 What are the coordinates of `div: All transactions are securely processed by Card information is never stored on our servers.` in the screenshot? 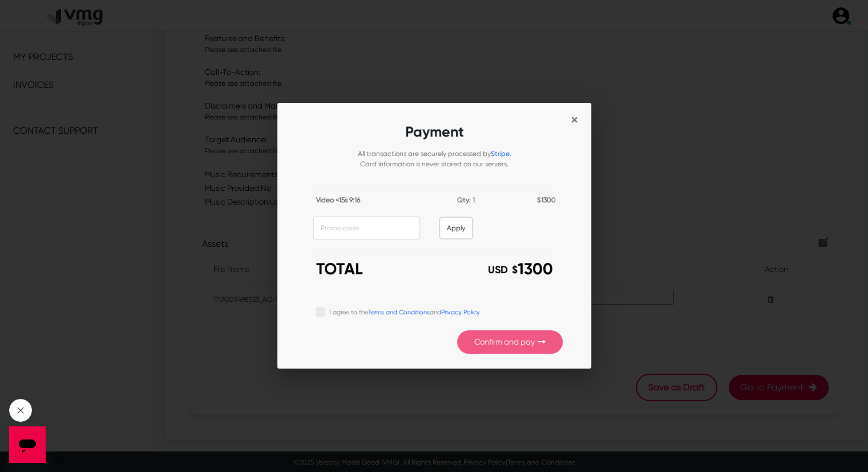 It's located at (434, 165).